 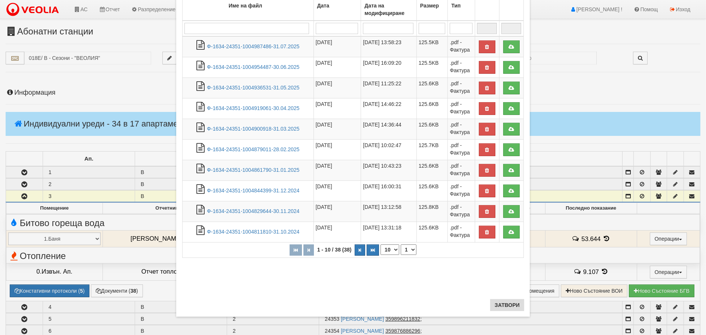 What do you see at coordinates (353, 190) in the screenshot?
I see `tr: Ф-1634-24351-1004844399-31.12.2024.pdf - Фактура` at bounding box center [353, 190].